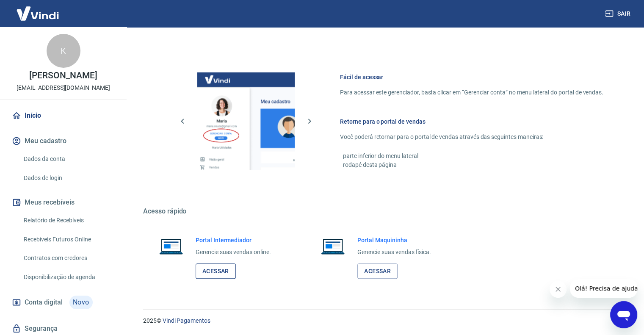 This screenshot has width=644, height=335. I want to click on span: Novo, so click(81, 303).